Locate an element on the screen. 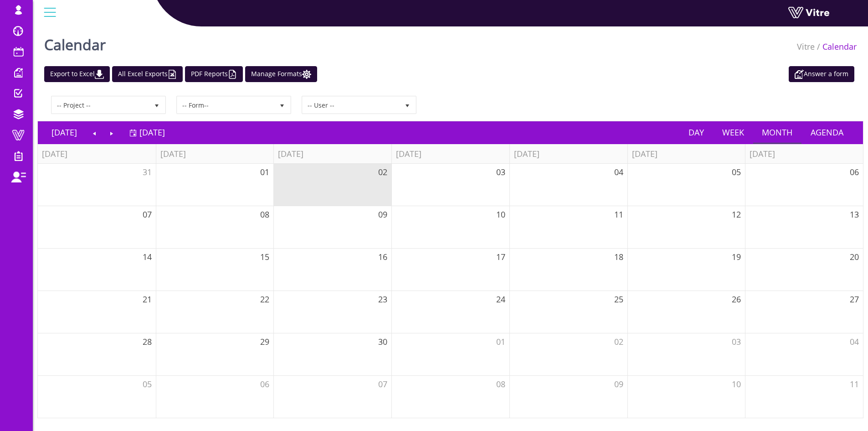  span: 26 is located at coordinates (736, 299).